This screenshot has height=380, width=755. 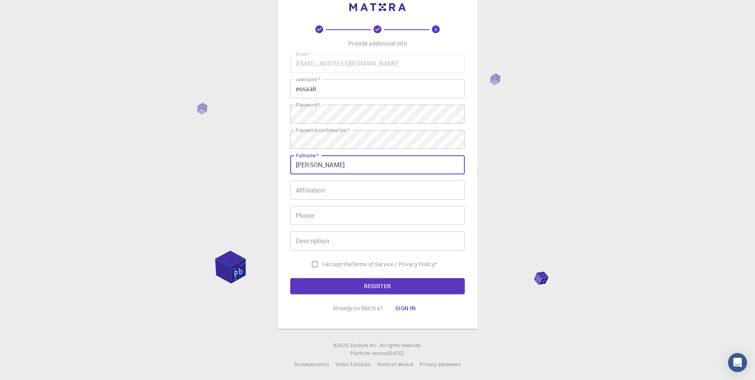 What do you see at coordinates (312, 365) in the screenshot?
I see `a: Documentation` at bounding box center [312, 365].